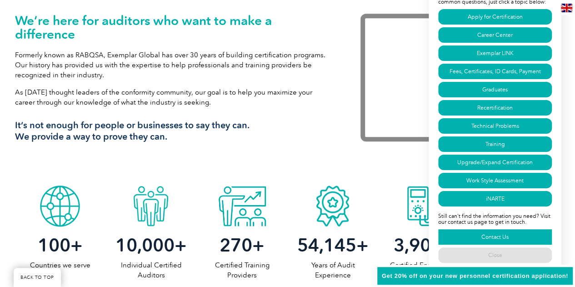  I want to click on img: en, so click(566, 8).